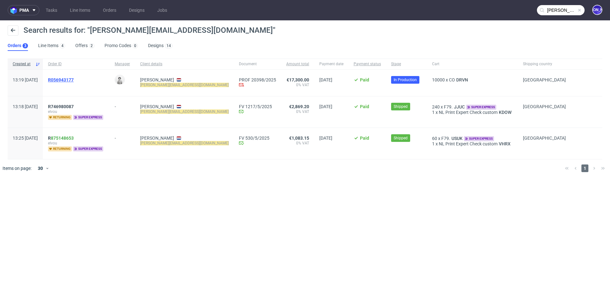 Image resolution: width=610 pixels, height=293 pixels. Describe the element at coordinates (462, 80) in the screenshot. I see `a: DRVN` at that location.